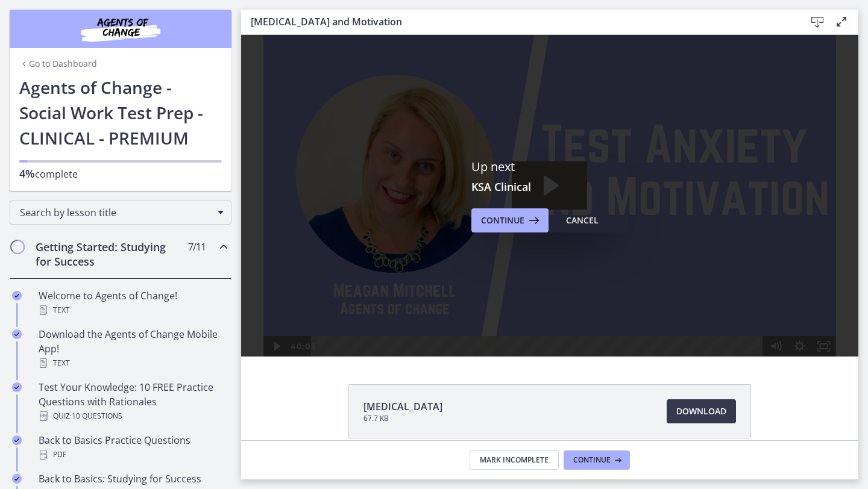 Image resolution: width=868 pixels, height=489 pixels. What do you see at coordinates (132, 454) in the screenshot?
I see `div: PDF` at bounding box center [132, 454].